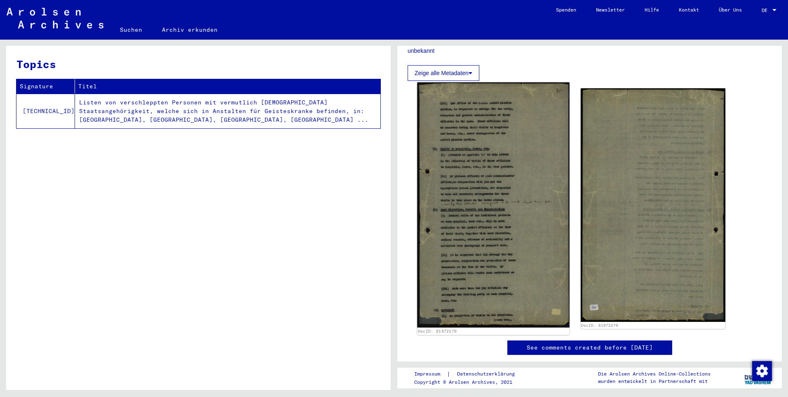 The height and width of the screenshot is (397, 788). Describe the element at coordinates (654, 381) in the screenshot. I see `p: wurden entwickelt in Partnerschaft mit` at that location.